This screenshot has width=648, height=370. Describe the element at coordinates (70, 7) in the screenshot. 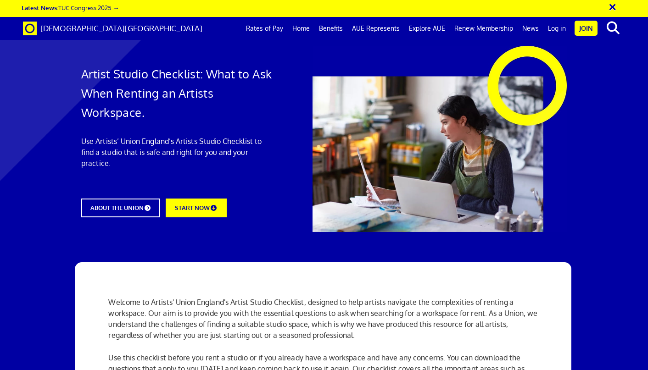

I see `a: Latest News:TUC Congress 2025 →` at that location.